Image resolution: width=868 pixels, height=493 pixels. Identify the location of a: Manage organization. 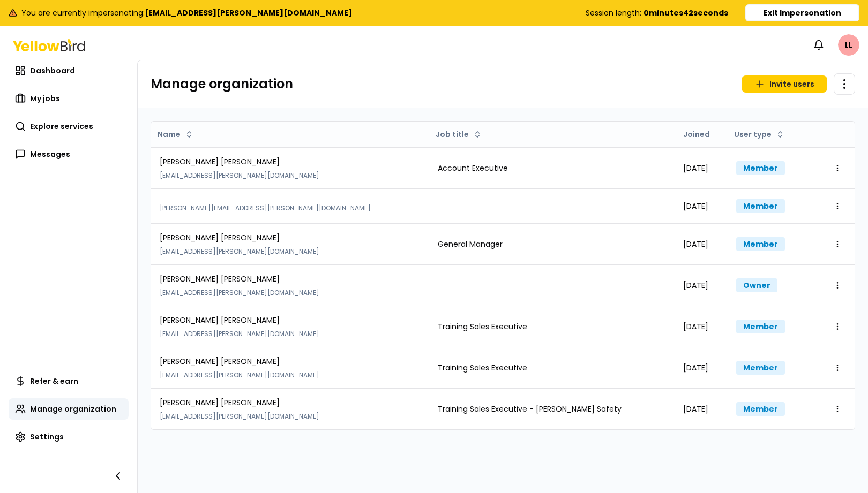
(68, 409).